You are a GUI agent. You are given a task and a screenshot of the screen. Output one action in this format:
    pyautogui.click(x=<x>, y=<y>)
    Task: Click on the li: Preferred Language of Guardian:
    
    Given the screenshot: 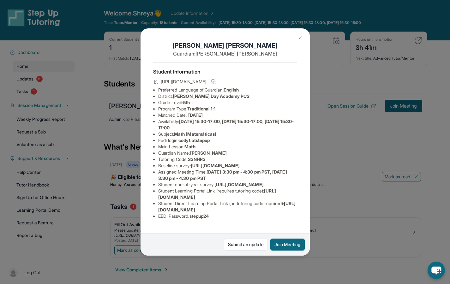 What is the action you would take?
    pyautogui.click(x=228, y=90)
    